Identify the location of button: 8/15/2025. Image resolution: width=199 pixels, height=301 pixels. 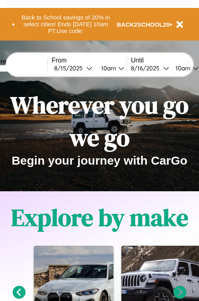
(73, 68).